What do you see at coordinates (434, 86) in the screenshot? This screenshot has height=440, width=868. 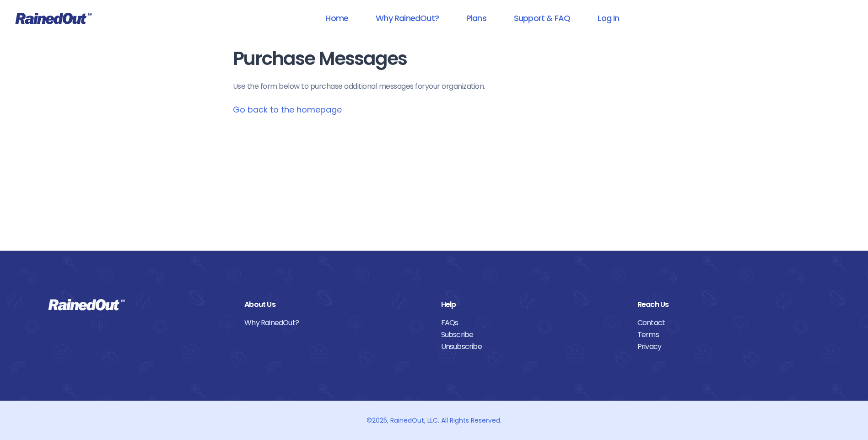 I see `p: Use the form below to purchase additional messages for your organization .` at bounding box center [434, 86].